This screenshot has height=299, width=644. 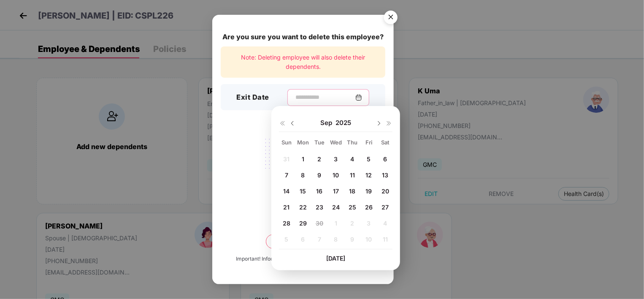 What do you see at coordinates (368, 159) in the screenshot?
I see `span: 5` at bounding box center [368, 159].